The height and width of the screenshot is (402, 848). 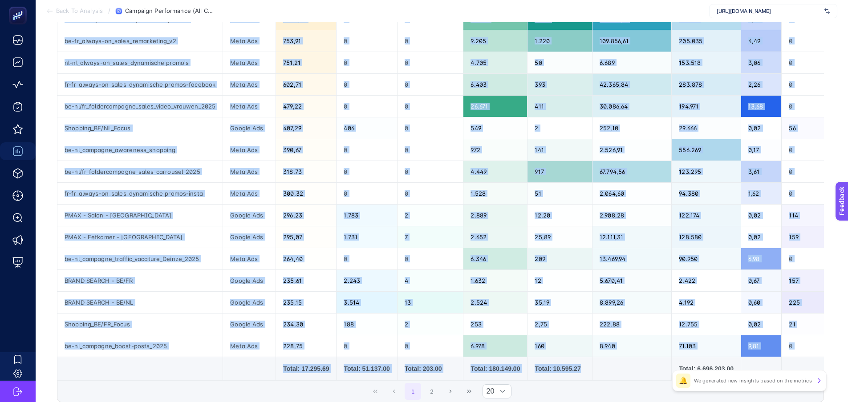 What do you see at coordinates (761, 106) in the screenshot?
I see `div: 13,68` at bounding box center [761, 106].